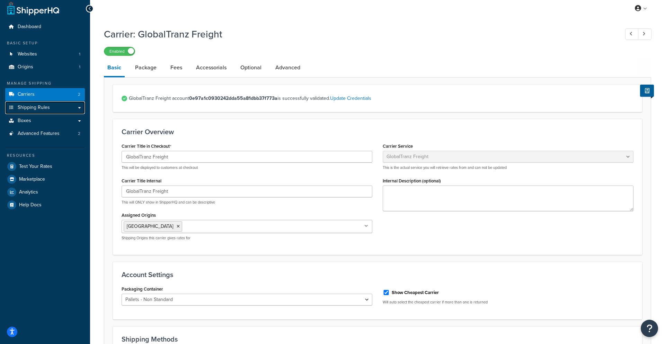  What do you see at coordinates (45, 192) in the screenshot?
I see `a: Analytics` at bounding box center [45, 192].